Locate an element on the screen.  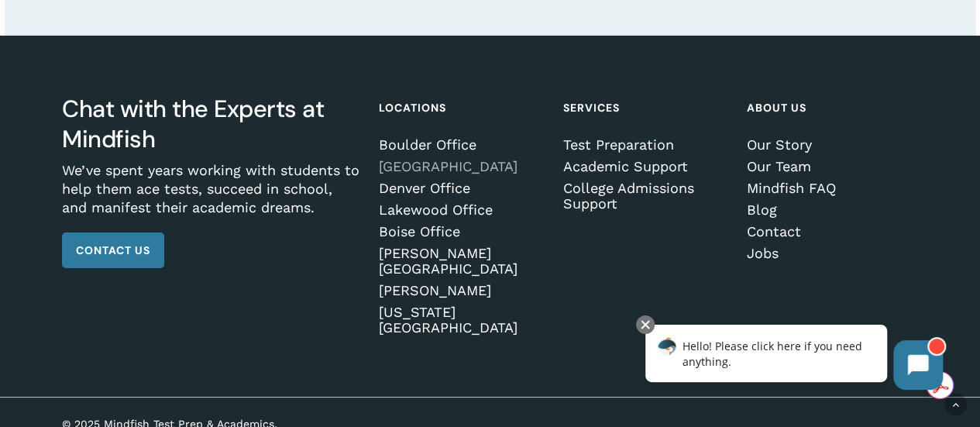
a: Jobs is located at coordinates (830, 253).